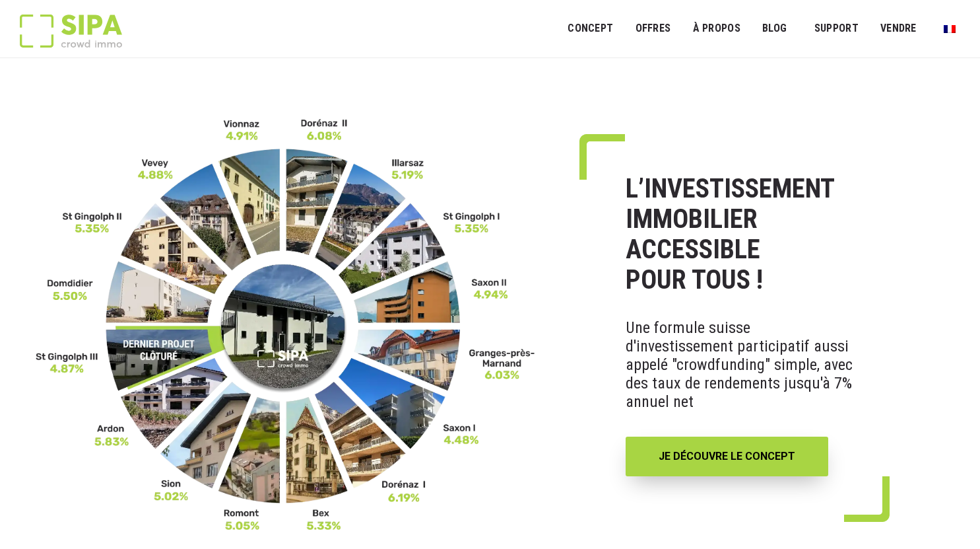  What do you see at coordinates (950, 28) in the screenshot?
I see `a: Passer à` at bounding box center [950, 28].